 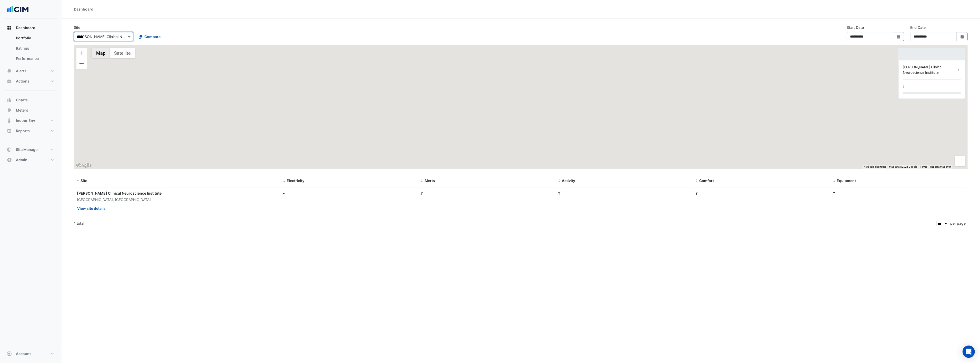 I want to click on button: Zoom out, so click(x=81, y=64).